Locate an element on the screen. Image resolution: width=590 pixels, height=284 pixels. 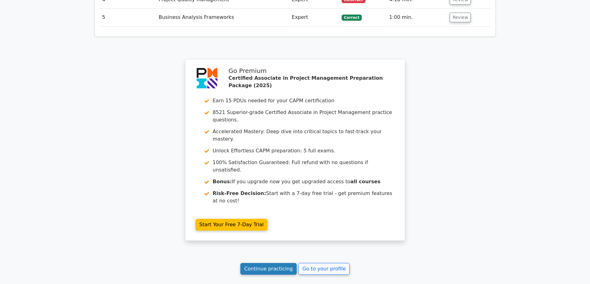
a: Go to your profile is located at coordinates (324, 269).